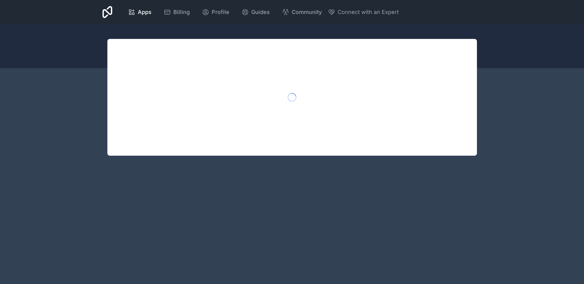 This screenshot has height=284, width=584. What do you see at coordinates (255, 12) in the screenshot?
I see `a: Guides` at bounding box center [255, 12].